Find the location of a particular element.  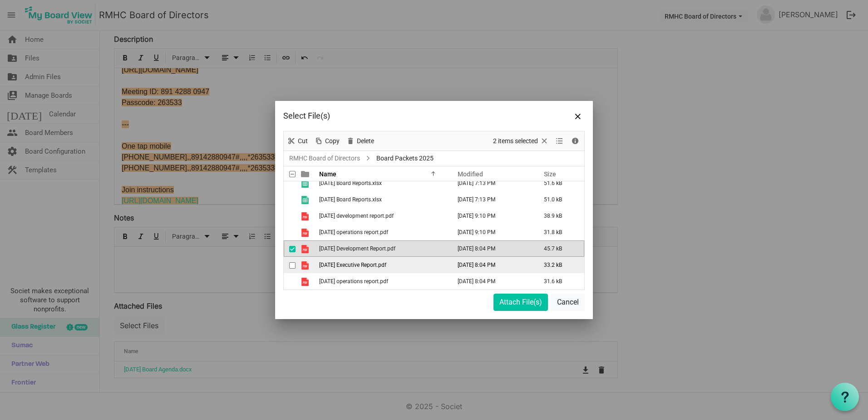

a: RMHC Board of Directors is located at coordinates (325, 158).